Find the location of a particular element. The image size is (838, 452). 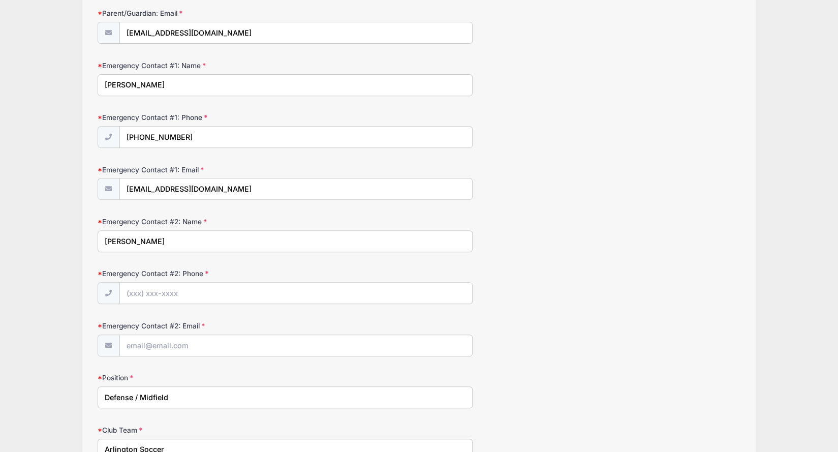

label: Parent/Guardian: Email is located at coordinates (205, 13).